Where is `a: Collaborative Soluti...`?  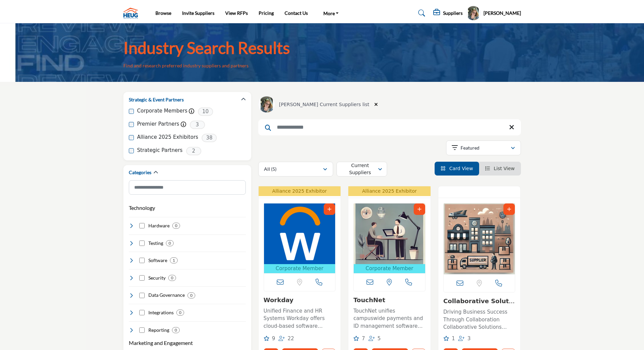 a: Collaborative Soluti... is located at coordinates (479, 305).